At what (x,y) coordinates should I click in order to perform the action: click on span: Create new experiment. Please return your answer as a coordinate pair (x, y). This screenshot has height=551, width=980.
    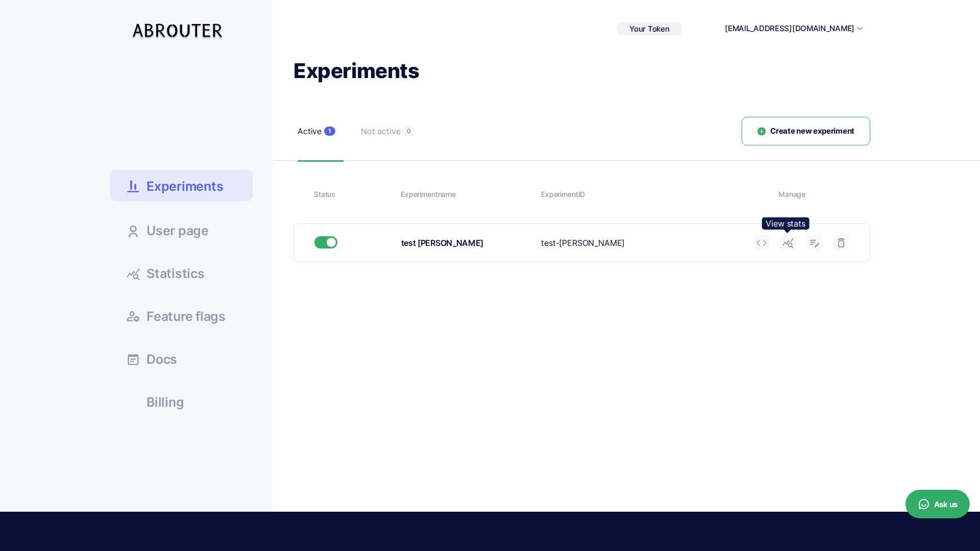
    Looking at the image, I should click on (812, 131).